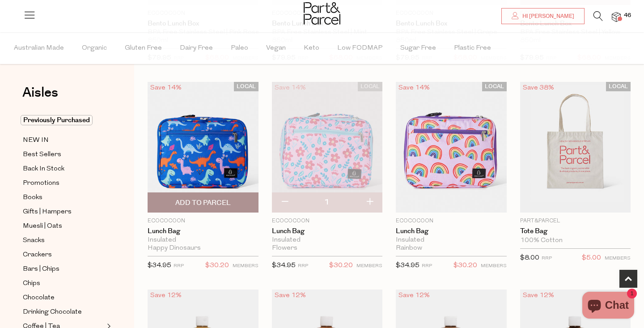  What do you see at coordinates (64, 197) in the screenshot?
I see `a: Books` at bounding box center [64, 197].